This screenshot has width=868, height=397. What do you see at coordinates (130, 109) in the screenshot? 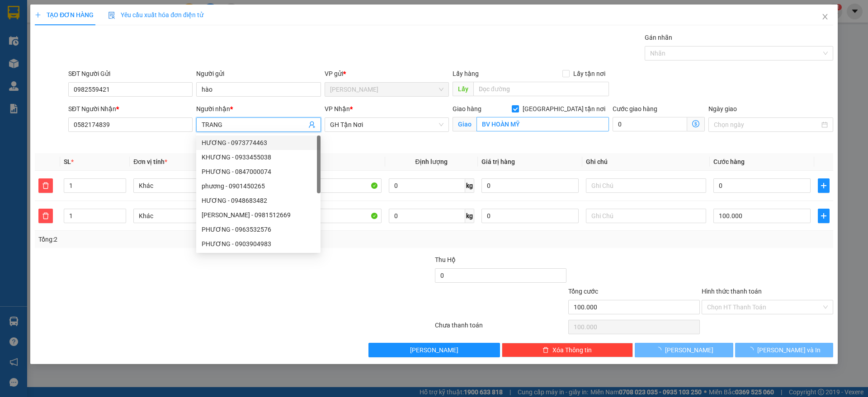
I see `div: SĐT Người Nhận` at bounding box center [130, 109].